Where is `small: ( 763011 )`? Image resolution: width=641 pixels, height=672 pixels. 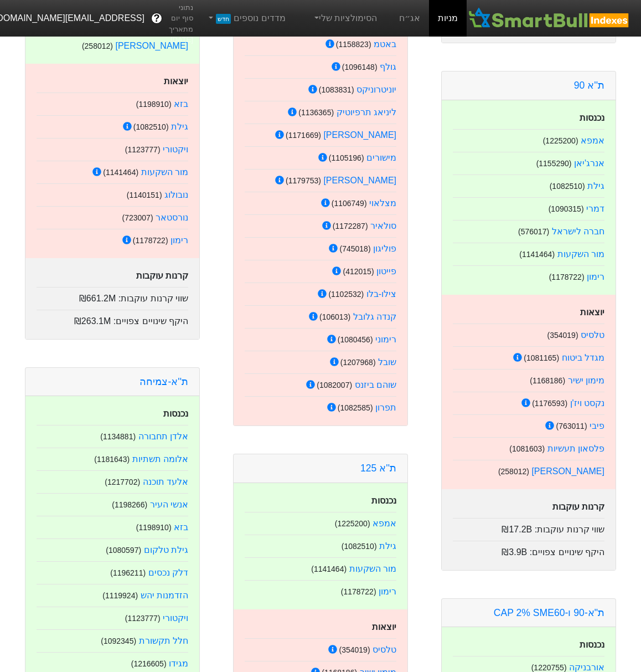 small: ( 763011 ) is located at coordinates (571, 426).